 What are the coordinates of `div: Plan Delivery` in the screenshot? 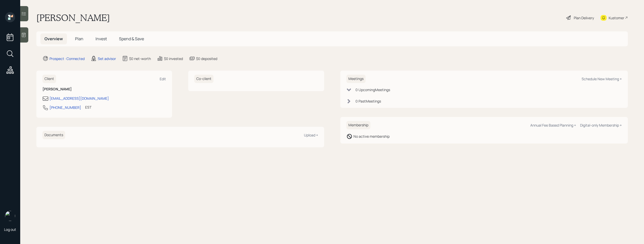 It's located at (584, 18).